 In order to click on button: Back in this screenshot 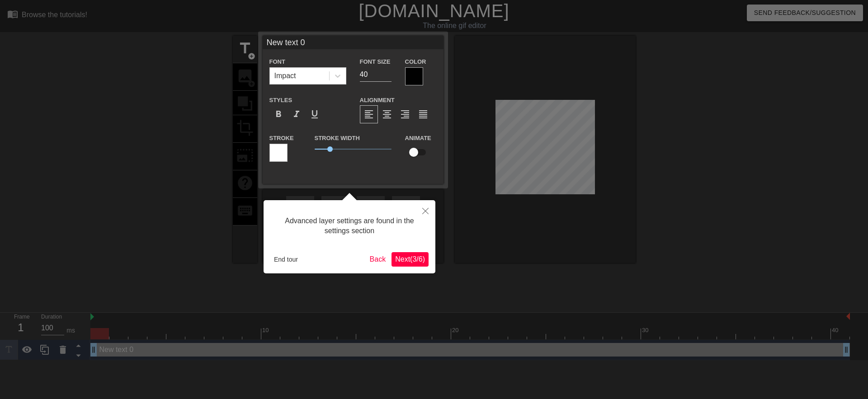, I will do `click(378, 259)`.